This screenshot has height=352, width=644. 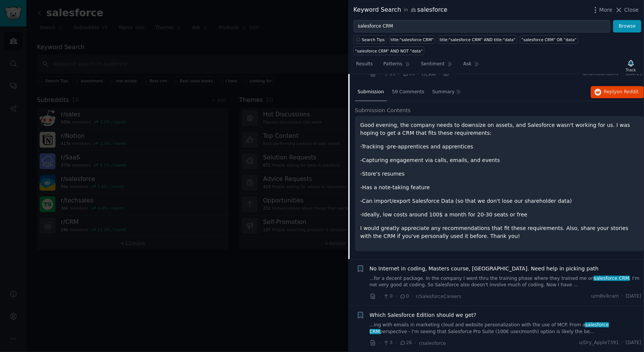 I want to click on span: 3, so click(x=388, y=343).